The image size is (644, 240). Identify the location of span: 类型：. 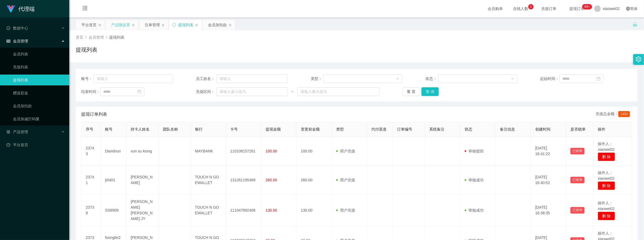
(317, 79).